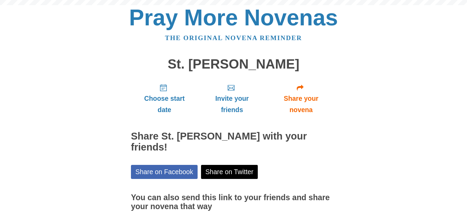 The width and height of the screenshot is (467, 217). What do you see at coordinates (234, 38) in the screenshot?
I see `a: The original novena reminder` at bounding box center [234, 38].